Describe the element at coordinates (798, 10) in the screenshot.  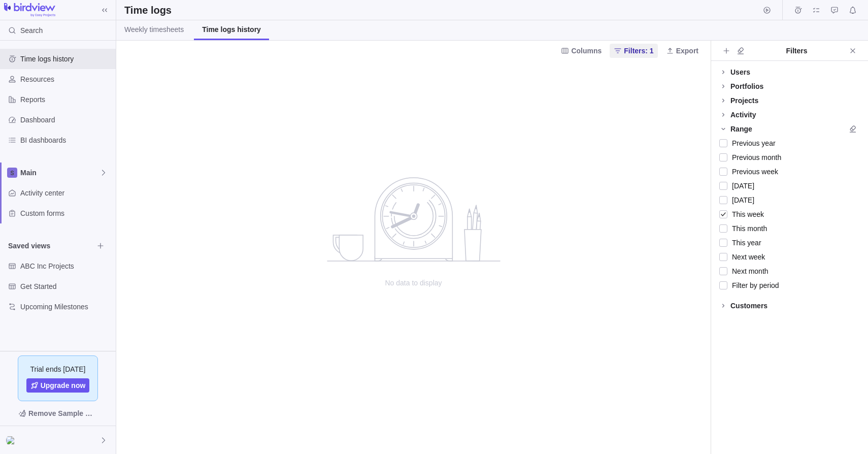
I see `span: Time logs` at that location.